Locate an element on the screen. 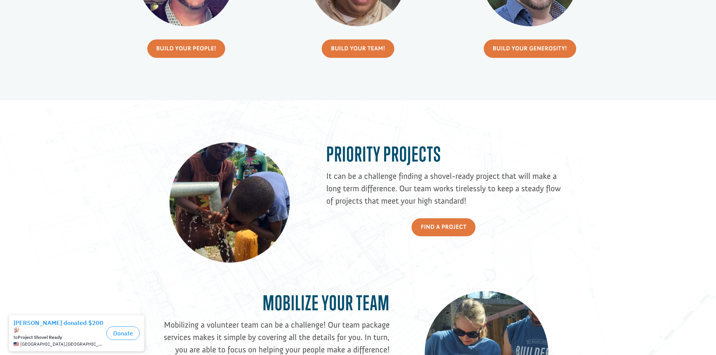 This screenshot has height=355, width=716. img: emoji partyPopper is located at coordinates (17, 19).